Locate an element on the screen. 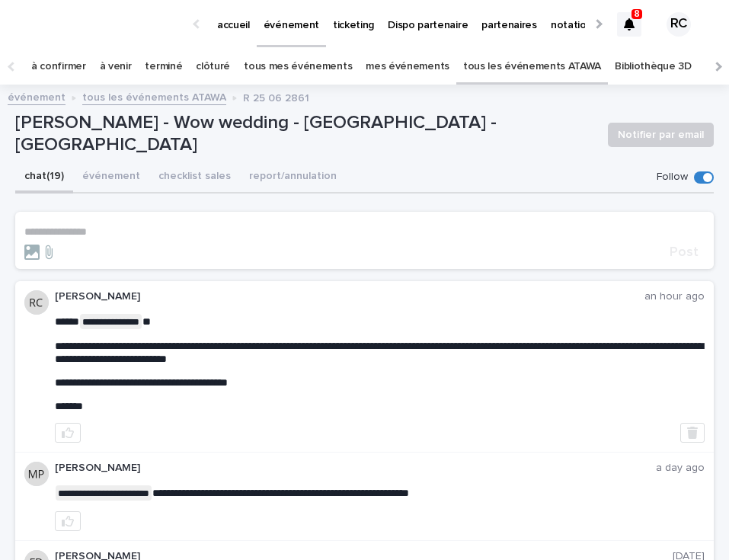  button: Delete post is located at coordinates (693, 432).